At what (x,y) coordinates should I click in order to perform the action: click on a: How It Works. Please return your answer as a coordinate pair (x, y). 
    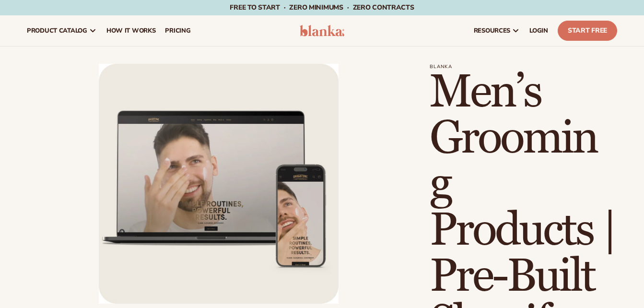
    Looking at the image, I should click on (131, 31).